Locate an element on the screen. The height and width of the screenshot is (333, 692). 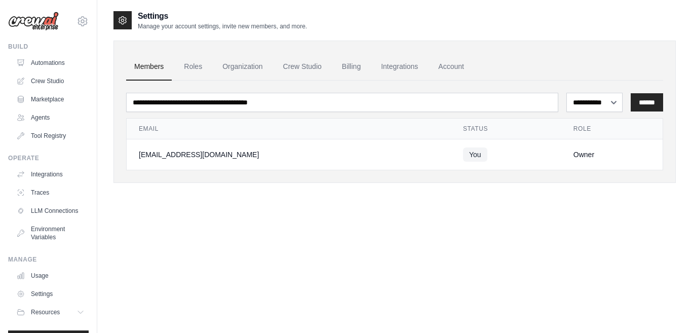
span: Resources is located at coordinates (45, 312).